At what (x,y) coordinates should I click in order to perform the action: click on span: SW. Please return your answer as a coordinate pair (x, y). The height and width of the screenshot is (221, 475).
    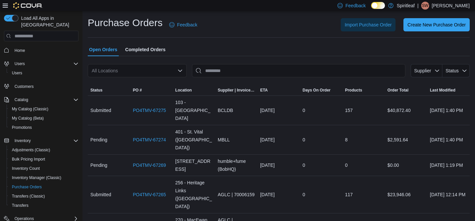
    Looking at the image, I should click on (425, 6).